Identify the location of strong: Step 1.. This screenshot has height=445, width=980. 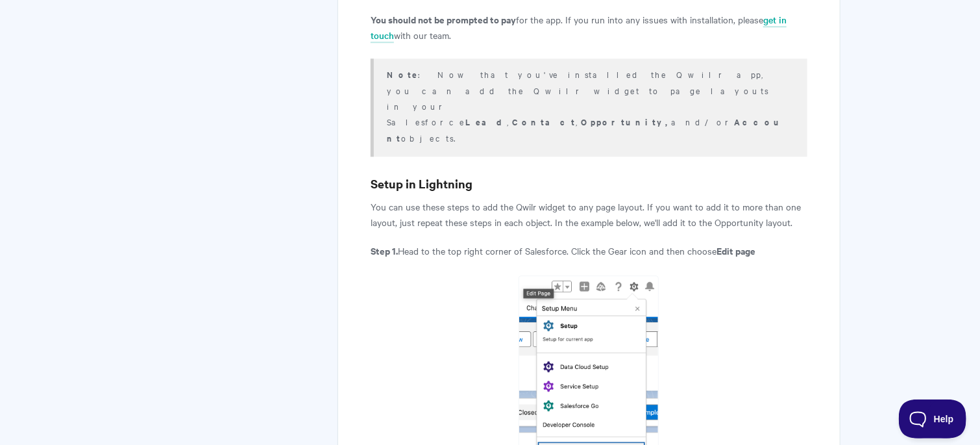
(384, 250).